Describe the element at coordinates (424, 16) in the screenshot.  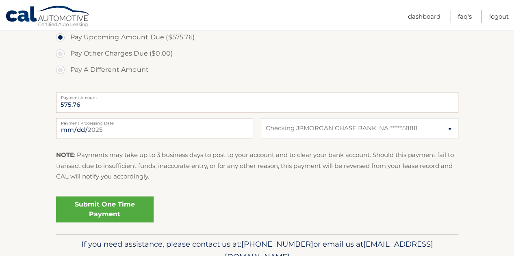
I see `a: Dashboard` at that location.